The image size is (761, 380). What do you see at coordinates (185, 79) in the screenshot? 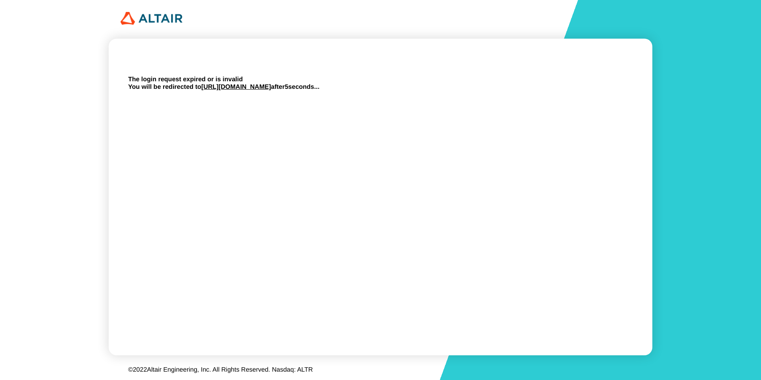
I see `b: The login request expired or is invalid` at bounding box center [185, 79].